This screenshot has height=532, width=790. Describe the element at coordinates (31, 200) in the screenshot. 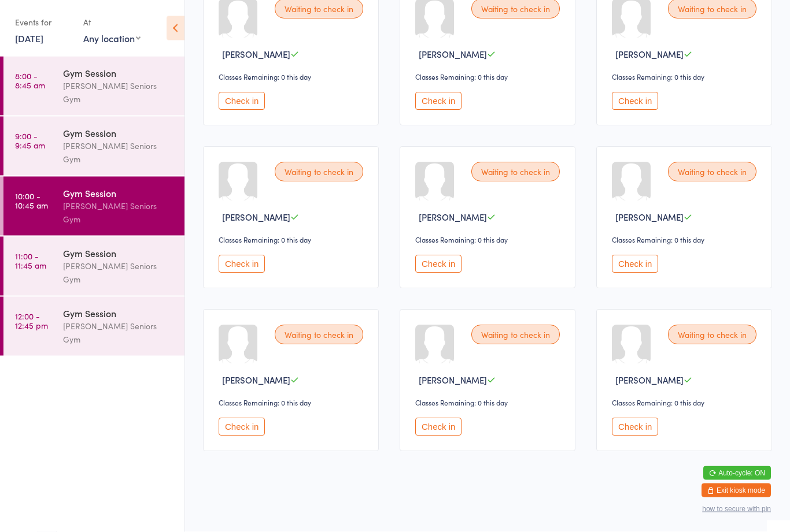

I see `time: 10:00 - 10:45 am` at that location.